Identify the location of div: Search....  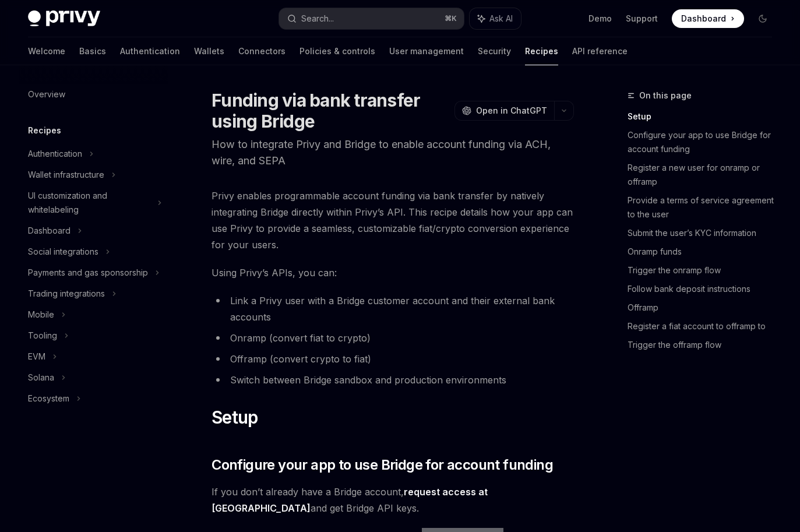
(318, 19).